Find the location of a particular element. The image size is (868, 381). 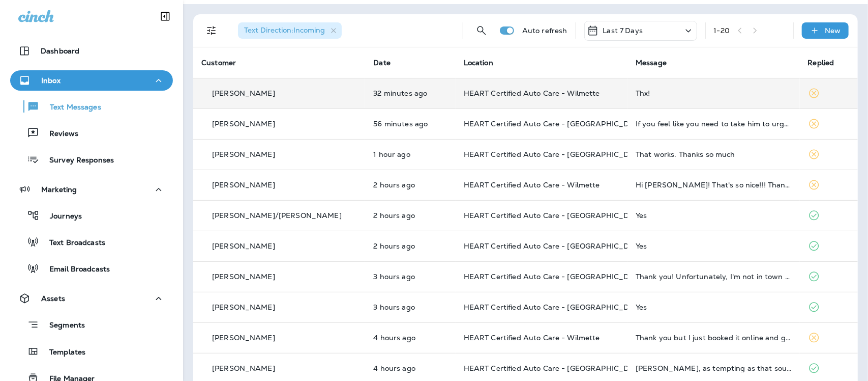

p: Templates is located at coordinates (62, 352).